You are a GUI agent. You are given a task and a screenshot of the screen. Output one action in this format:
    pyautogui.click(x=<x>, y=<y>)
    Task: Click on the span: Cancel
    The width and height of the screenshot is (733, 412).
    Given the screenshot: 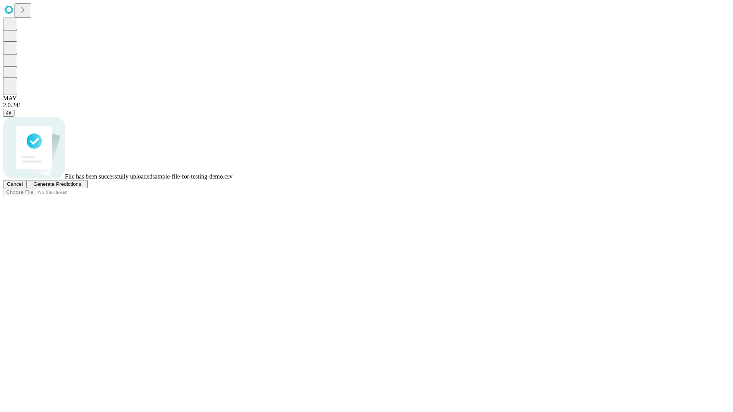 What is the action you would take?
    pyautogui.click(x=15, y=184)
    